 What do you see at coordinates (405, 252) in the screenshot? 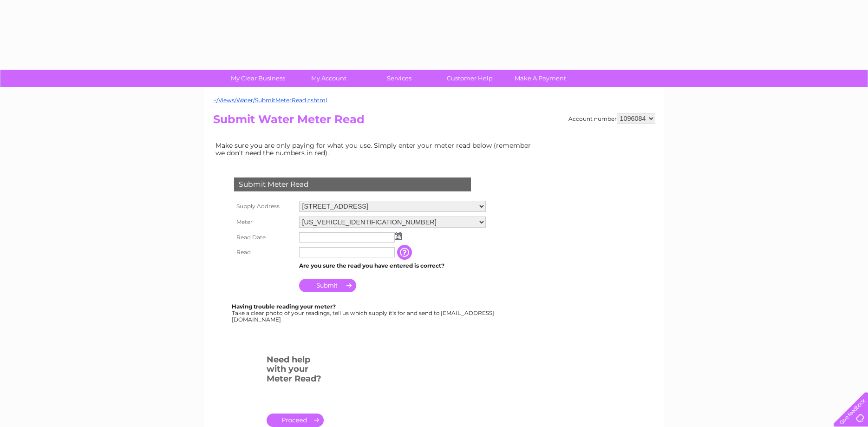
I see `input: Information` at bounding box center [405, 252].